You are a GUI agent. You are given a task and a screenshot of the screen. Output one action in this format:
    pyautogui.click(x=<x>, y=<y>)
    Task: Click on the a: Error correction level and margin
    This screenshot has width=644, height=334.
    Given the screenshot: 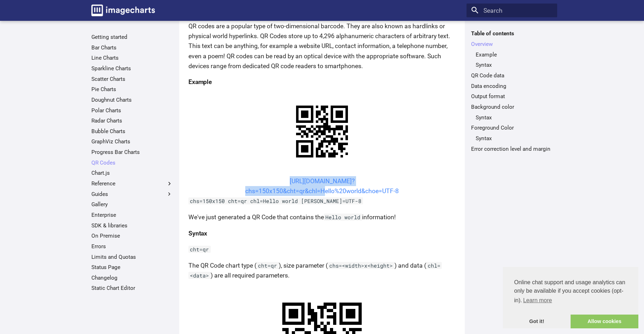 What is the action you would take?
    pyautogui.click(x=511, y=149)
    